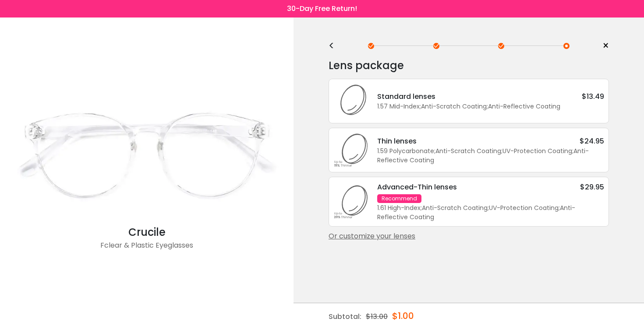  I want to click on div: Standard lenses, so click(406, 96).